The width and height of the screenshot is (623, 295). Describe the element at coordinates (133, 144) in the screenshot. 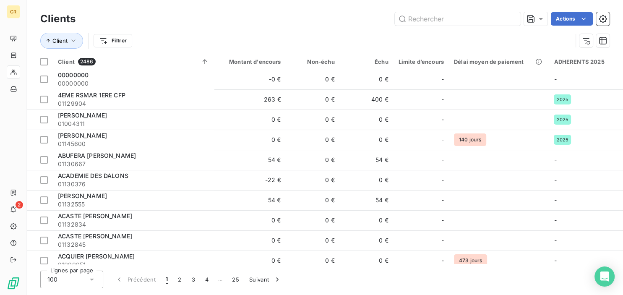

I see `span: 01145600` at that location.